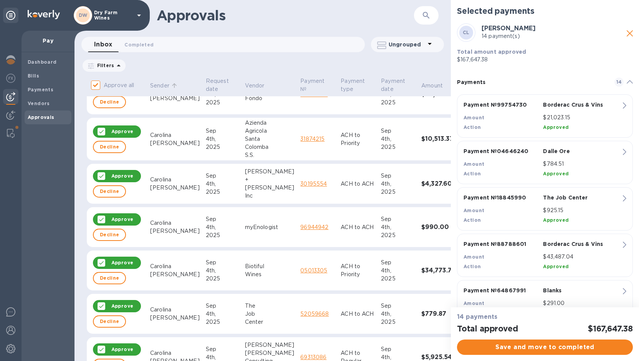 Image resolution: width=639 pixels, height=361 pixels. I want to click on div: Fondo, so click(270, 98).